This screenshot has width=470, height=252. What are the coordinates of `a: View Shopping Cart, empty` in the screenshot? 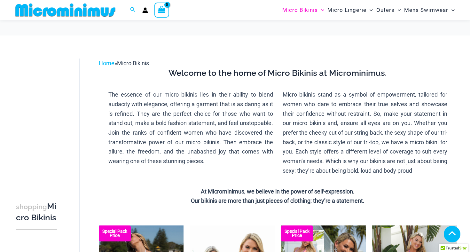 It's located at (162, 10).